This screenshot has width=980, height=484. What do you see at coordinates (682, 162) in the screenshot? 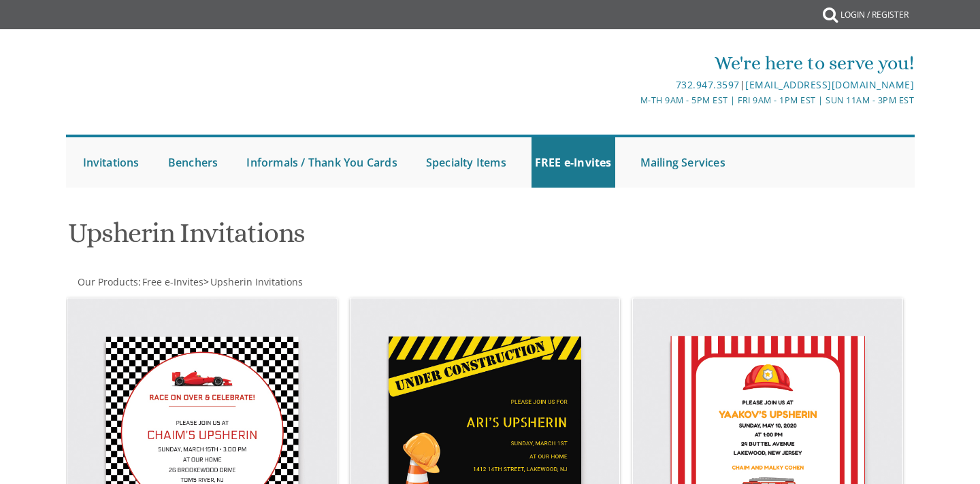
I see `a: Mailing Services` at bounding box center [682, 162].